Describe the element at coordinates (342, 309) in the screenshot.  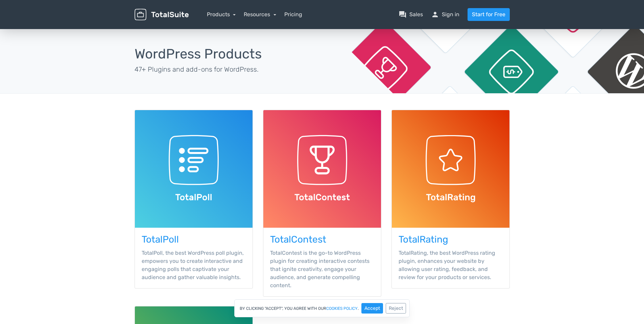
I see `a: cookies policy` at that location.